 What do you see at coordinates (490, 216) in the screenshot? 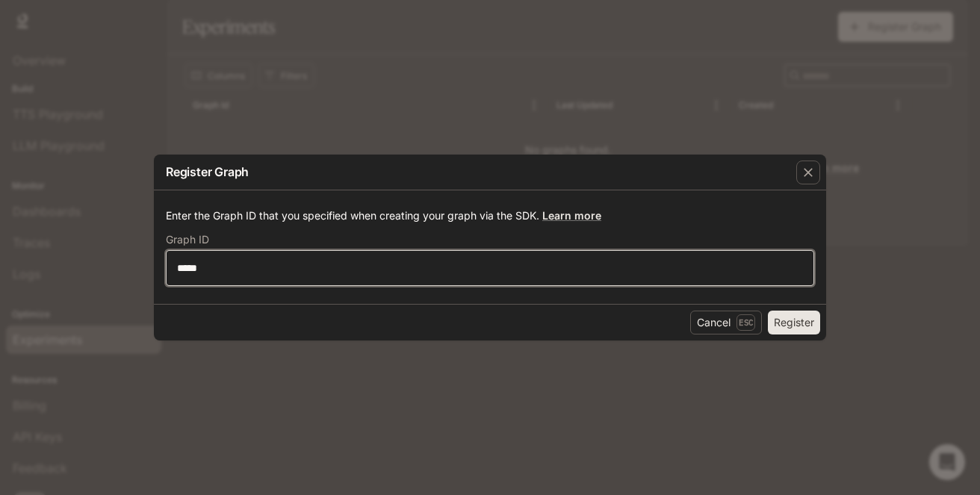
I see `p: Enter the Graph ID that you specified when creating your graph via the SDK.` at bounding box center [490, 216].